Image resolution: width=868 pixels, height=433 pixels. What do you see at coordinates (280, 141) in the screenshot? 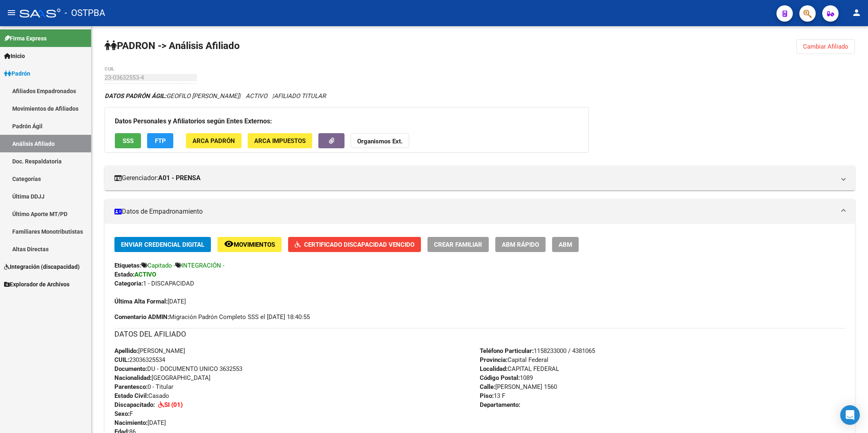
I see `span: ARCA Impuestos` at bounding box center [280, 141].